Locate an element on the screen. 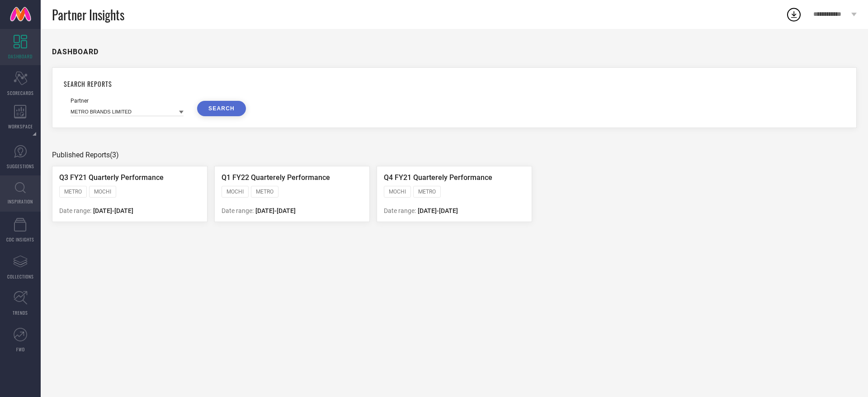 This screenshot has width=868, height=397. h1: SEARCH REPORTS is located at coordinates (454, 84).